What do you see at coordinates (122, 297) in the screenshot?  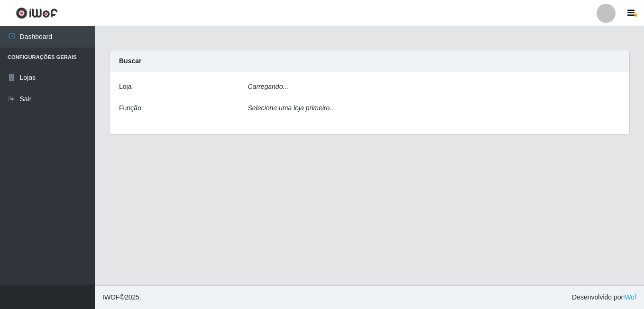 I see `span: © 2025 .` at bounding box center [122, 297].